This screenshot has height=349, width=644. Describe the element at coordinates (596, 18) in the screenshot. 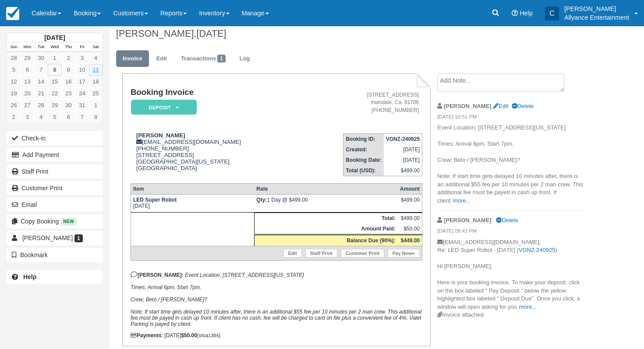

I see `p: Allyance Entertainment` at that location.